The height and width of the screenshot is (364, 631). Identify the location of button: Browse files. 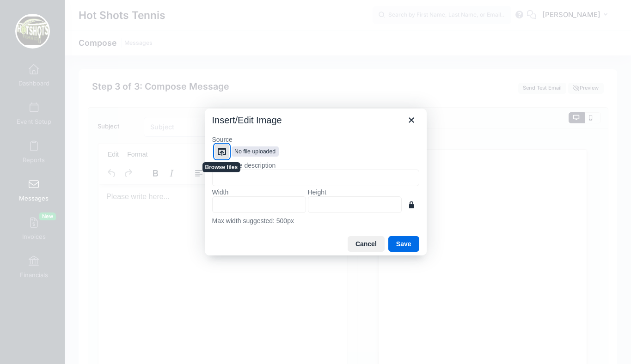
(222, 152).